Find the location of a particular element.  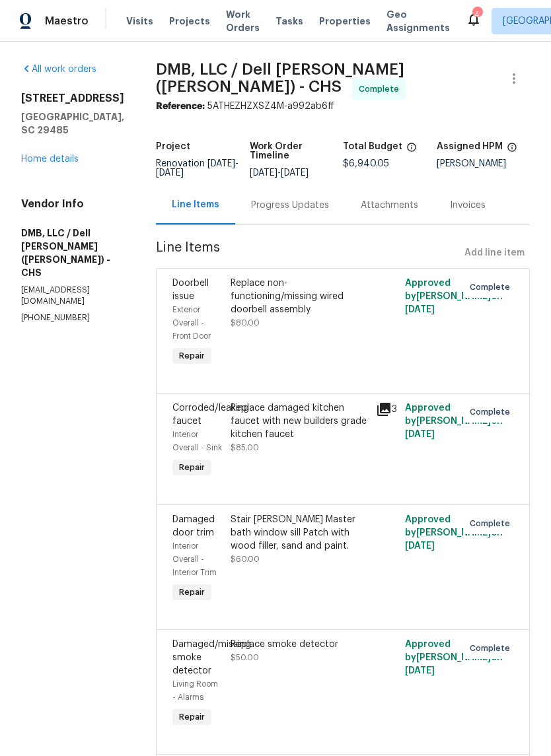

span: $80.00 is located at coordinates (245, 323).